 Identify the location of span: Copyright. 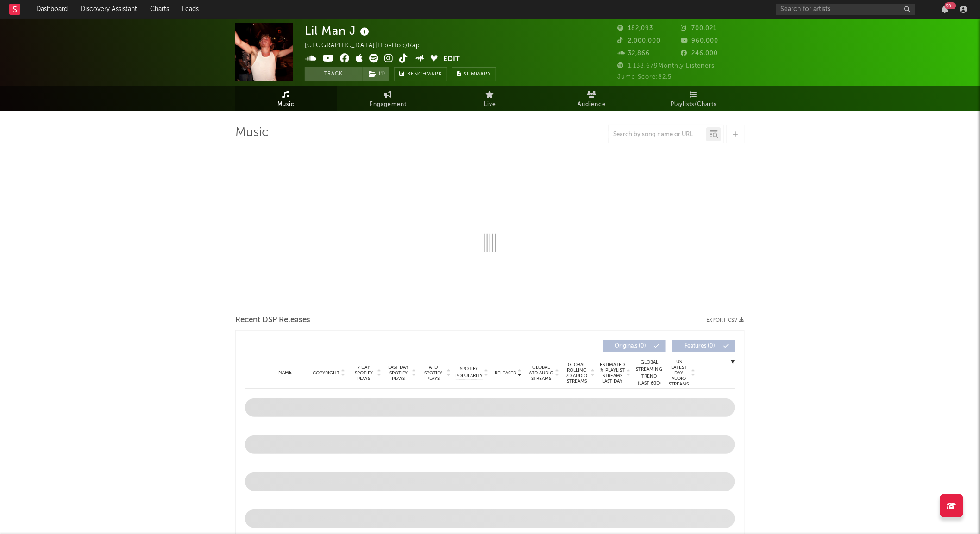
(326, 373).